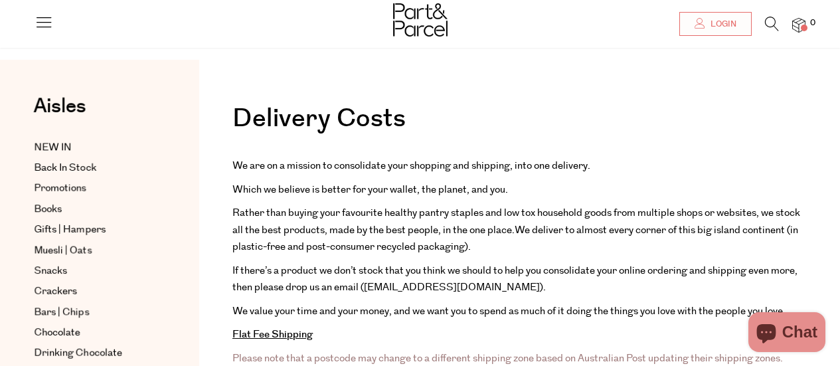  What do you see at coordinates (62, 250) in the screenshot?
I see `span: Muesli | Oats` at bounding box center [62, 250].